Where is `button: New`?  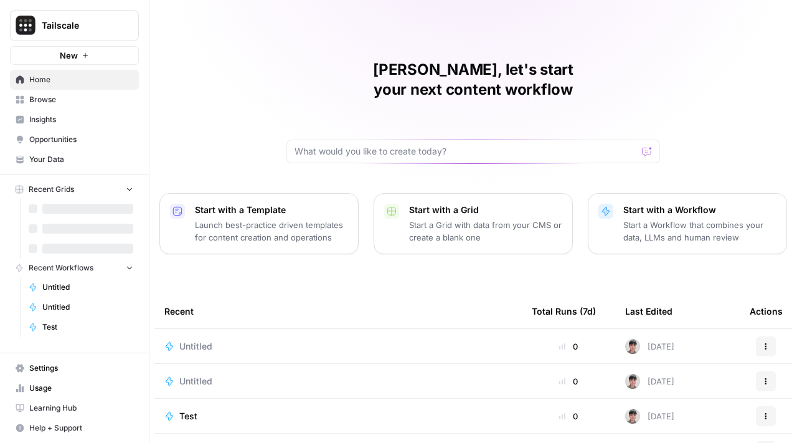 button: New is located at coordinates (74, 55).